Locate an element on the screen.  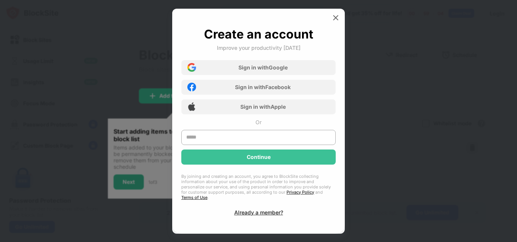
div: Create an account is located at coordinates (258, 34).